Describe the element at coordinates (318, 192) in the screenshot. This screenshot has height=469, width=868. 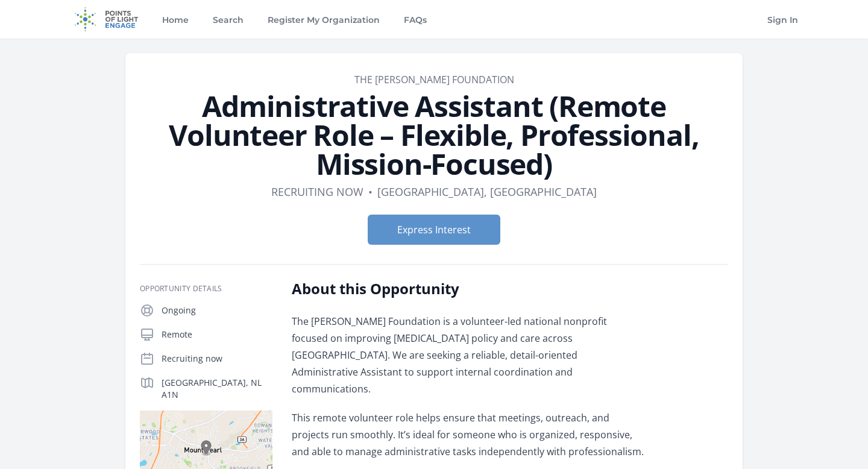
I see `dd: Recruiting now` at that location.